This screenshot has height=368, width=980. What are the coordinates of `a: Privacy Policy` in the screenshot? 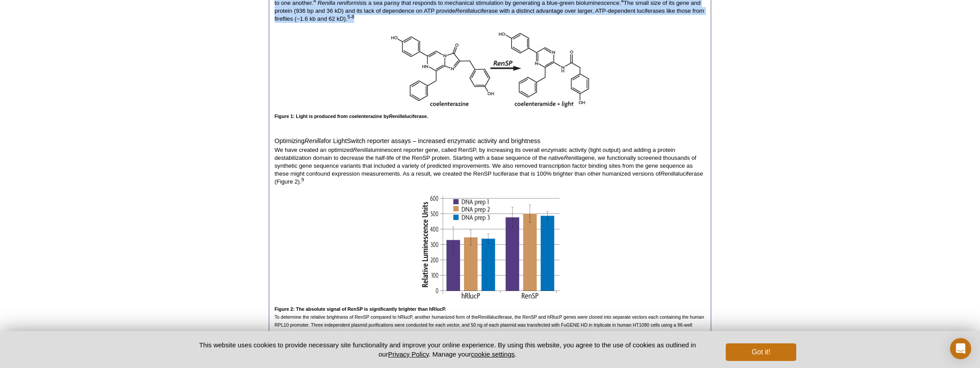 It's located at (408, 355).